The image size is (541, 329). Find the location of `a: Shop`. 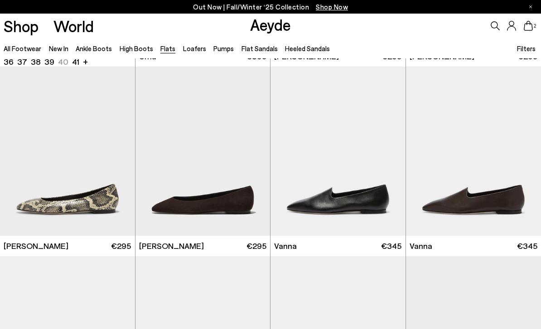

a: Shop is located at coordinates (21, 26).